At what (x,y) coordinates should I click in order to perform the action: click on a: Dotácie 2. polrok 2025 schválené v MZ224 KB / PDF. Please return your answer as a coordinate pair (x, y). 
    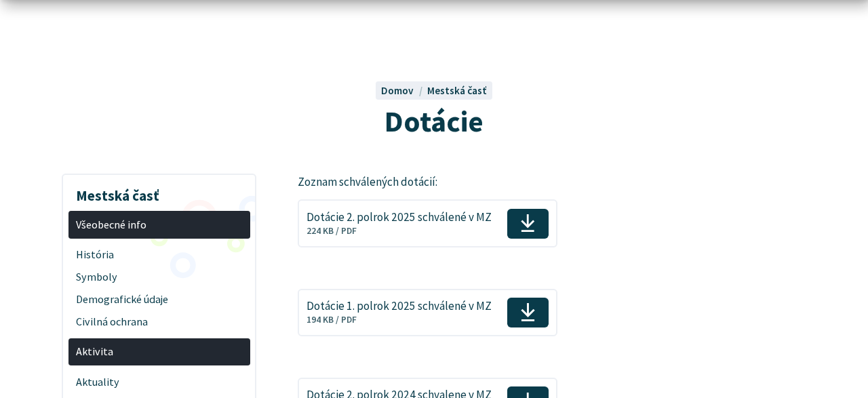
    Looking at the image, I should click on (427, 223).